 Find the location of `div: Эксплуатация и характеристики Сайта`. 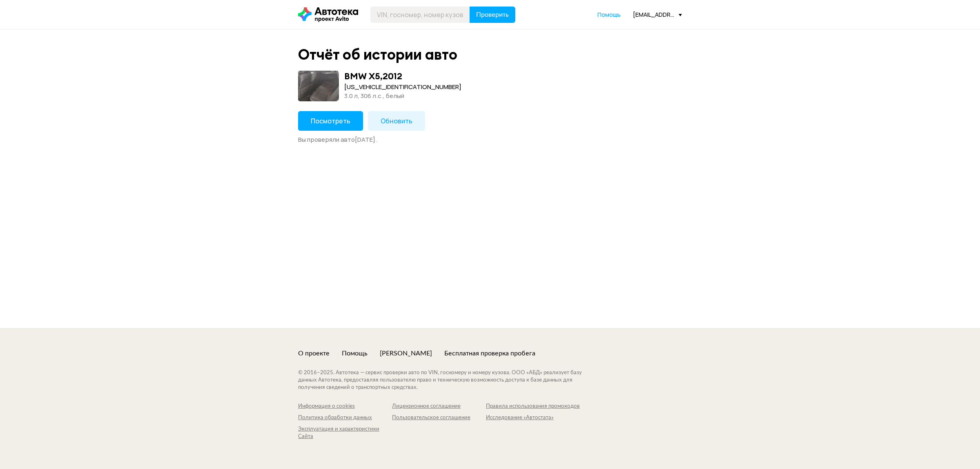

div: Эксплуатация и характеристики Сайта is located at coordinates (345, 433).